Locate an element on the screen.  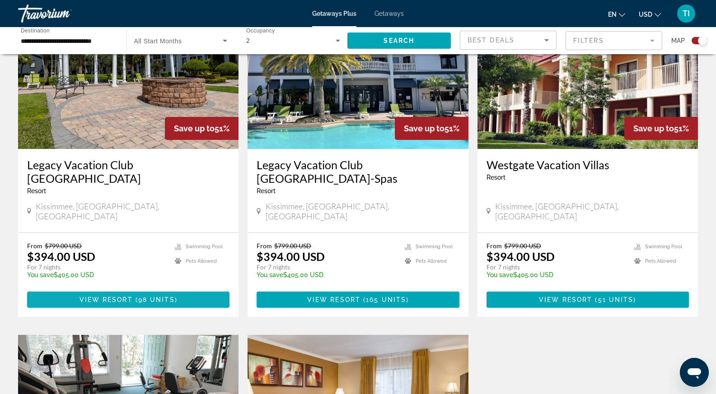
span: All Start Months is located at coordinates (158, 41).